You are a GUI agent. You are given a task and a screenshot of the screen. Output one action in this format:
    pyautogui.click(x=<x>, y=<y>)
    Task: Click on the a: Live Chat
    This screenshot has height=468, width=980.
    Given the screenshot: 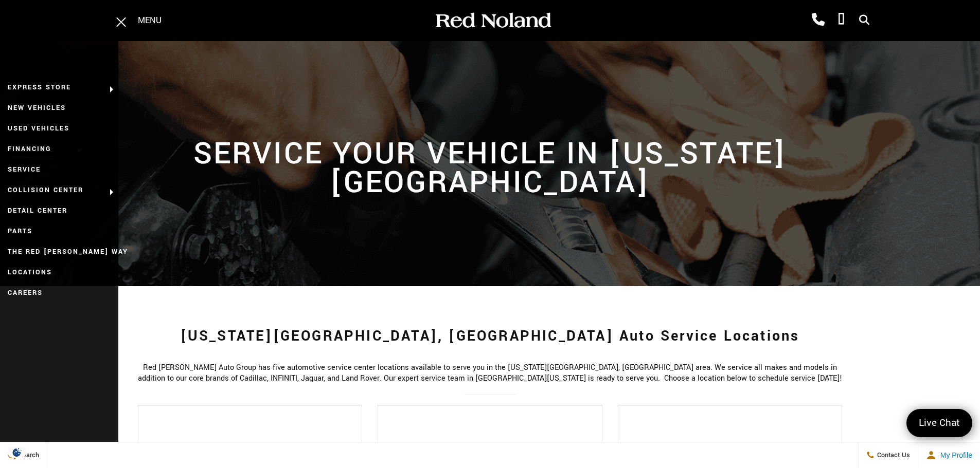 What is the action you would take?
    pyautogui.click(x=940, y=423)
    